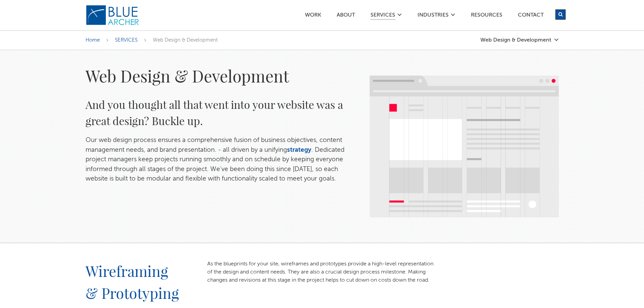  I want to click on a: Industries, so click(433, 16).